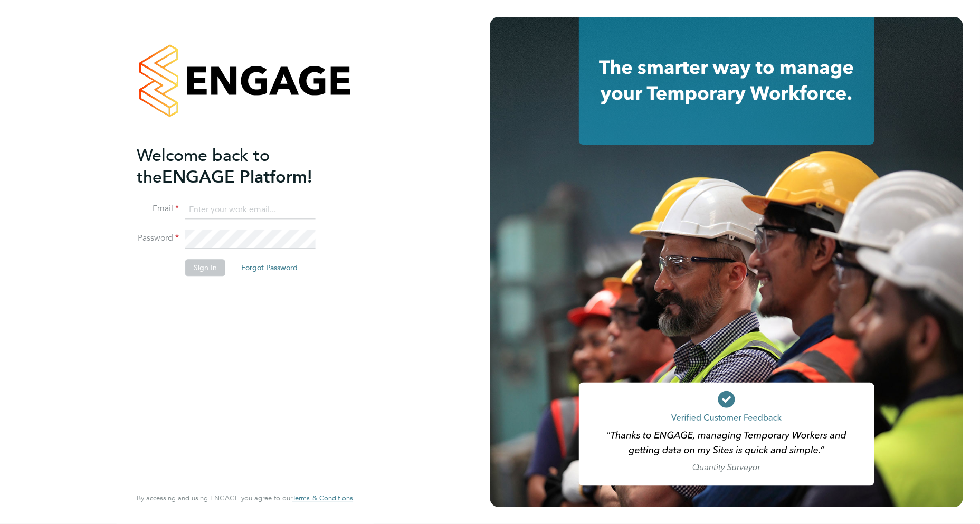  I want to click on h2: ENGAGE Platform!, so click(240, 166).